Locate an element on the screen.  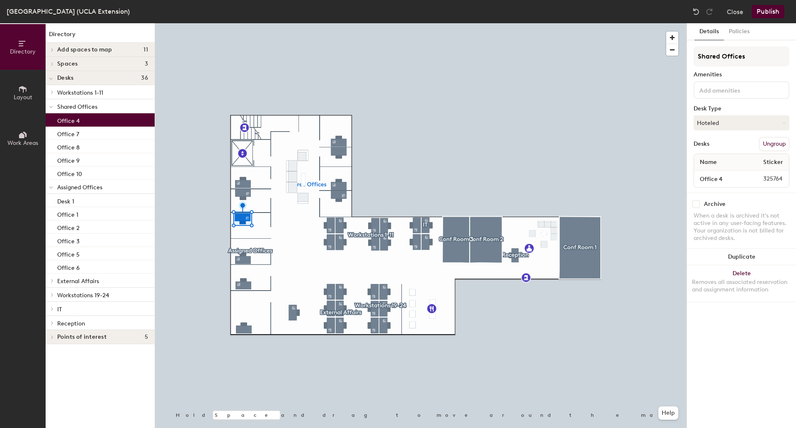
span: External Affairs is located at coordinates (78, 281).